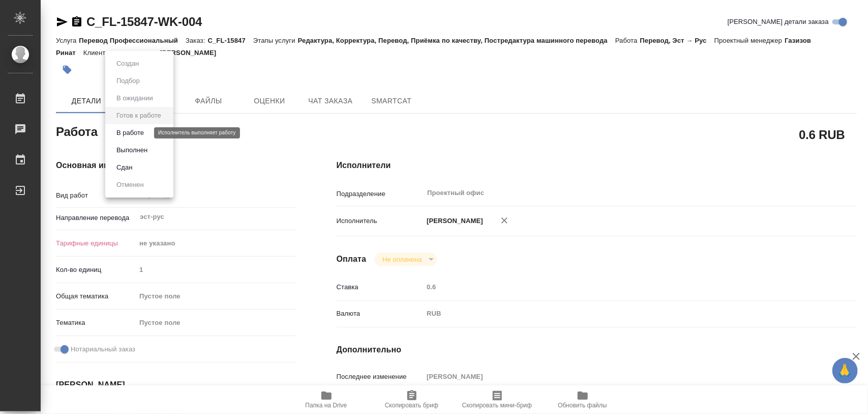 This screenshot has height=414, width=868. Describe the element at coordinates (135, 98) in the screenshot. I see `button: В ожидании` at that location.